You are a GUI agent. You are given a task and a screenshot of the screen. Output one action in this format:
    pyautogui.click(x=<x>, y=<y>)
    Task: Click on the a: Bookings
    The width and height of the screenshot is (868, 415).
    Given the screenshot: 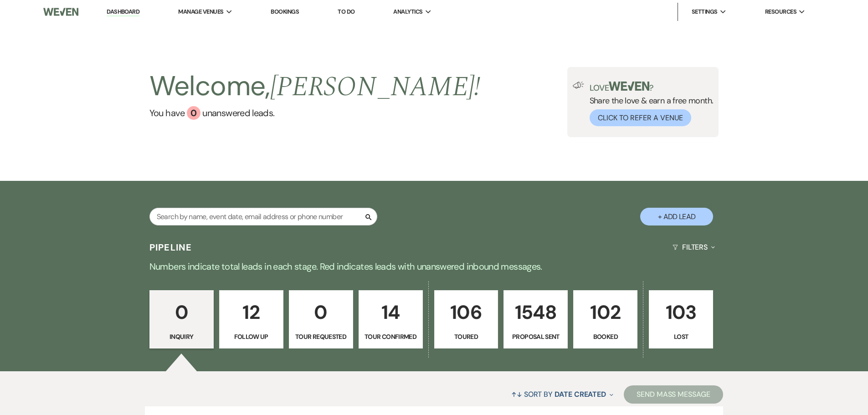 What is the action you would take?
    pyautogui.click(x=285, y=11)
    